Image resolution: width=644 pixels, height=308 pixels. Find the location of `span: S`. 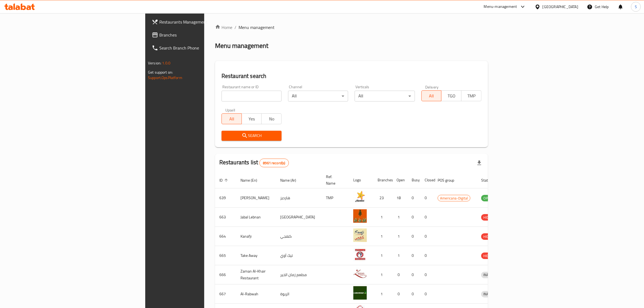

span: S is located at coordinates (636, 7).